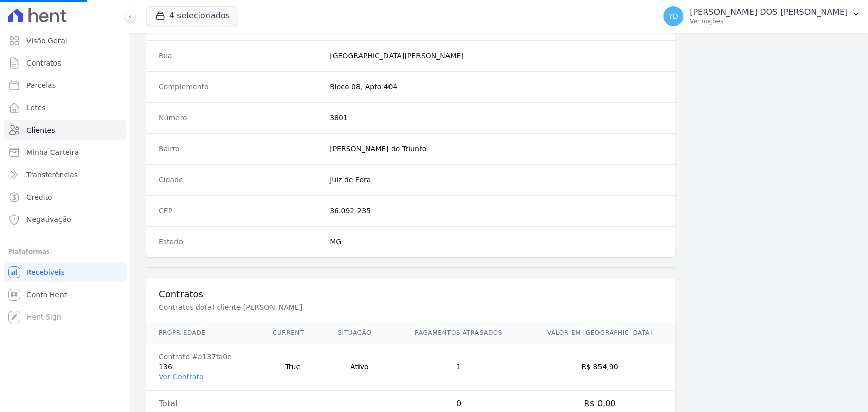  Describe the element at coordinates (52, 175) in the screenshot. I see `span: Transferências` at that location.